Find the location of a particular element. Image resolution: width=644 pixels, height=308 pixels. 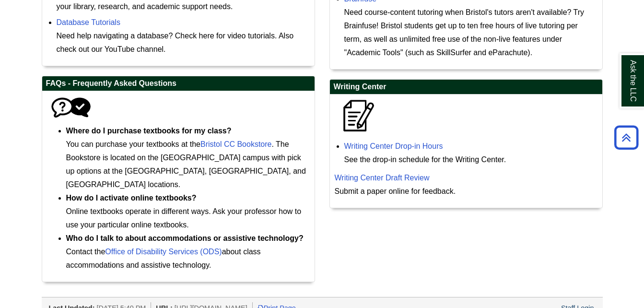

strong: How do I activate online textbooks? is located at coordinates (131, 198).